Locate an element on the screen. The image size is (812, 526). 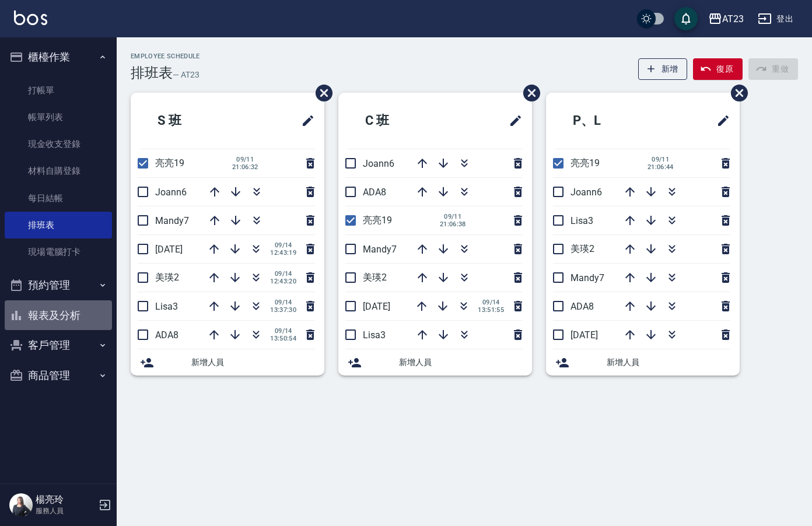
h2: S 班 is located at coordinates (193, 121).